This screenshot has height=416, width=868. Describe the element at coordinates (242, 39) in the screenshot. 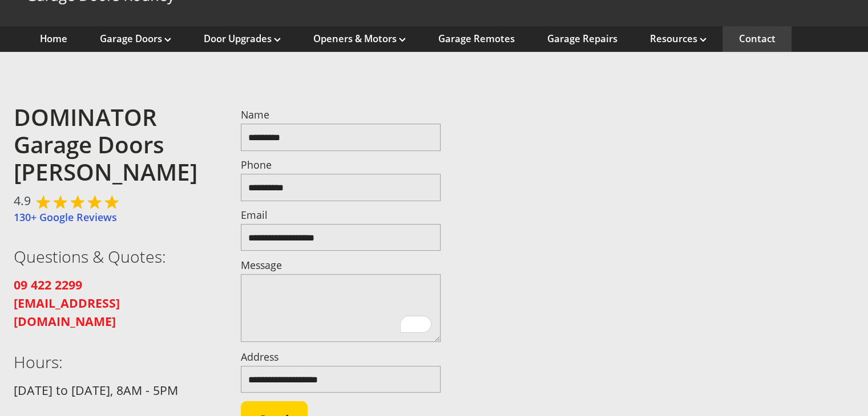

I see `a: Door Upgrades` at that location.